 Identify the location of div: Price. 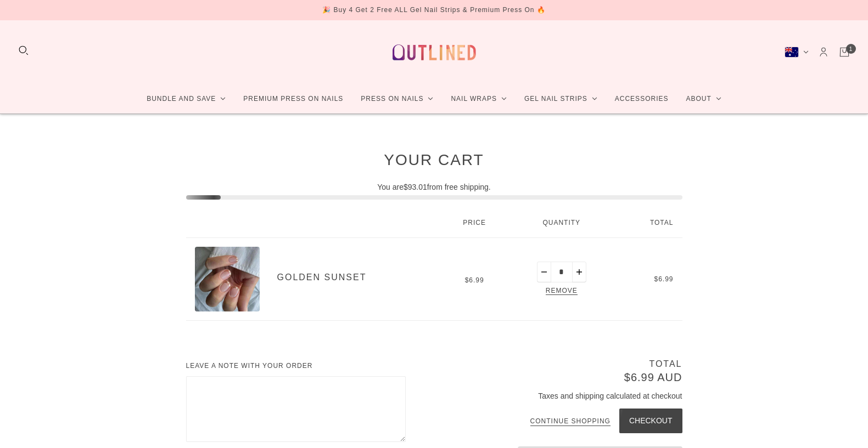
(474, 223).